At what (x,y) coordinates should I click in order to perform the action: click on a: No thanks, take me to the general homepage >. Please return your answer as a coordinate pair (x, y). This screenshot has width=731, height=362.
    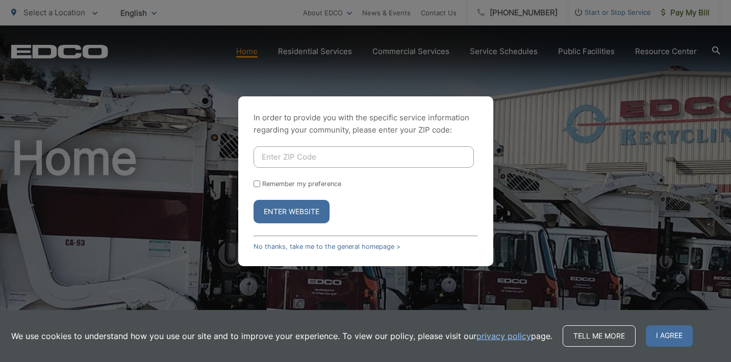
    Looking at the image, I should click on (327, 247).